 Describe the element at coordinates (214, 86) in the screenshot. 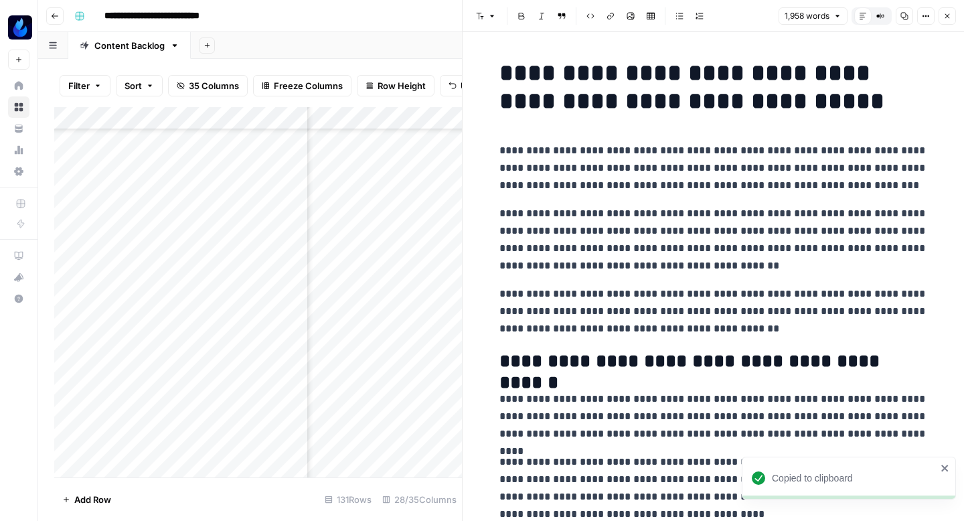

I see `span: 35 Columns` at that location.